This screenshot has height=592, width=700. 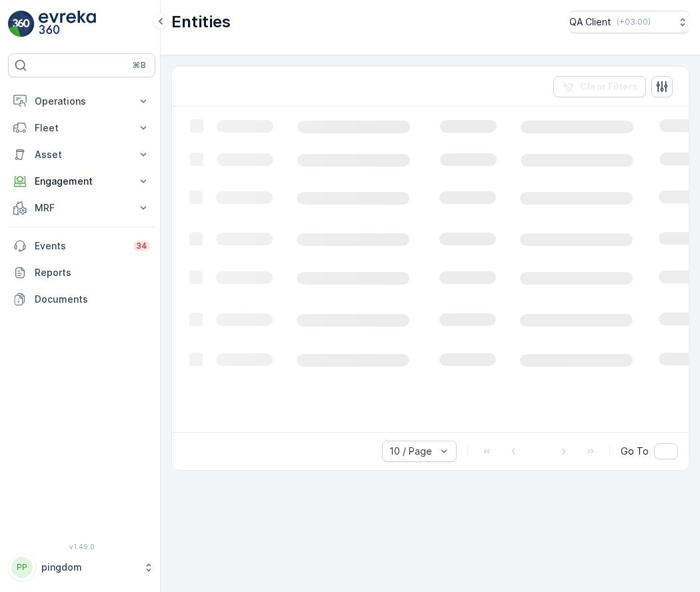 I want to click on button: Asset, so click(x=81, y=155).